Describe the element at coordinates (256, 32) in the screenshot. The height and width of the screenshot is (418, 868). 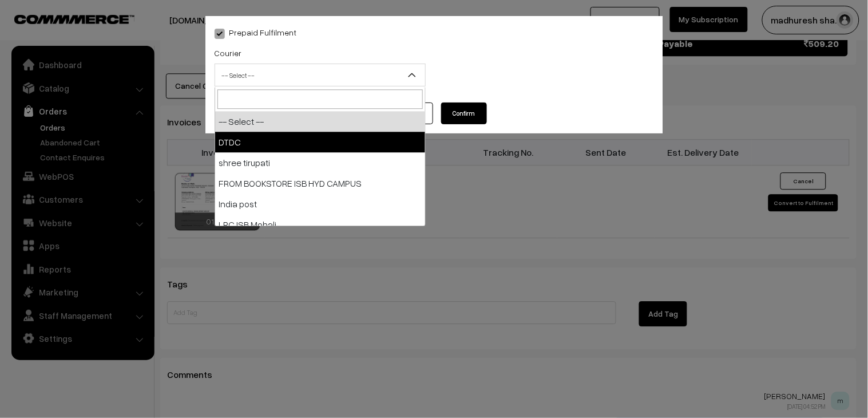
I see `label: Prepaid Fulfilment` at that location.